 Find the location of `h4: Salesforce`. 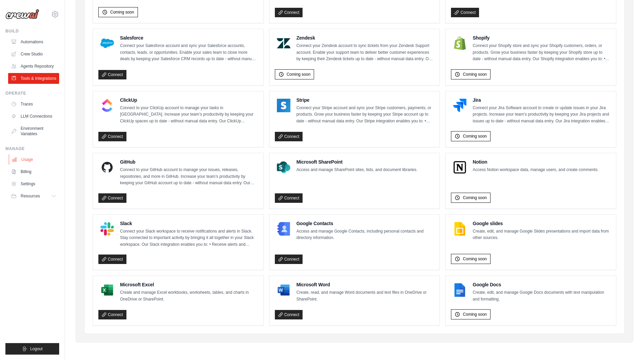

h4: Salesforce is located at coordinates (189, 38).